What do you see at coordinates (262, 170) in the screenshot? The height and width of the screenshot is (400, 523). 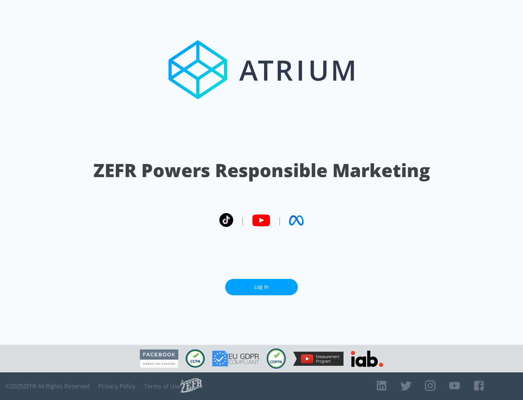 I see `h1: ZEFR Powers Responsible Marketing` at bounding box center [262, 170].